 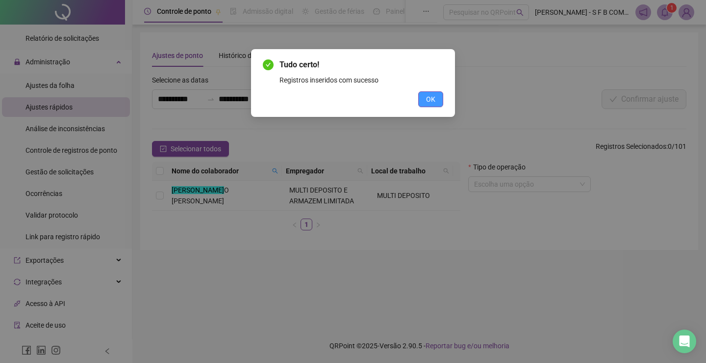 I want to click on div: Open Intercom Messenger, so click(x=685, y=341).